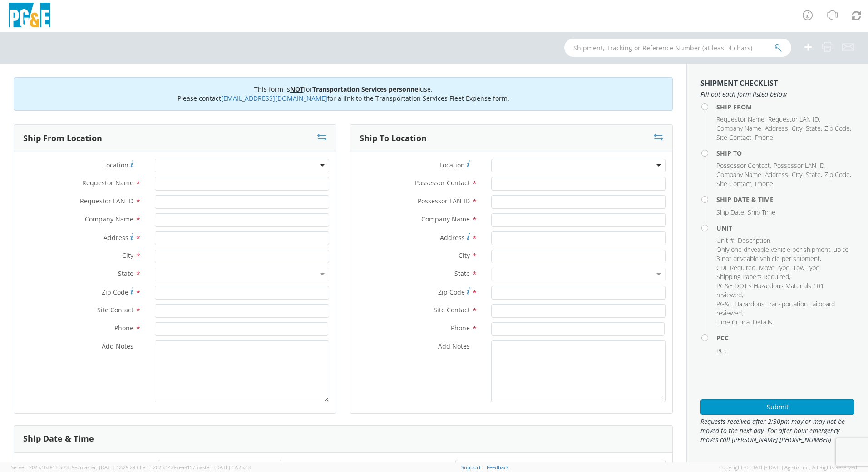  I want to click on h4: PCC, so click(785, 338).